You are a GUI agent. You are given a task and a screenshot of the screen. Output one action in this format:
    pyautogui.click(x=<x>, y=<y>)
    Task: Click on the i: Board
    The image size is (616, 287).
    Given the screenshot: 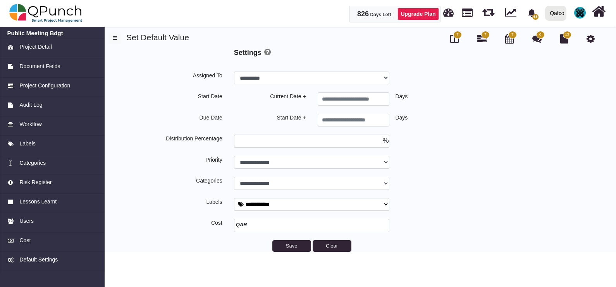 What is the action you would take?
    pyautogui.click(x=454, y=39)
    